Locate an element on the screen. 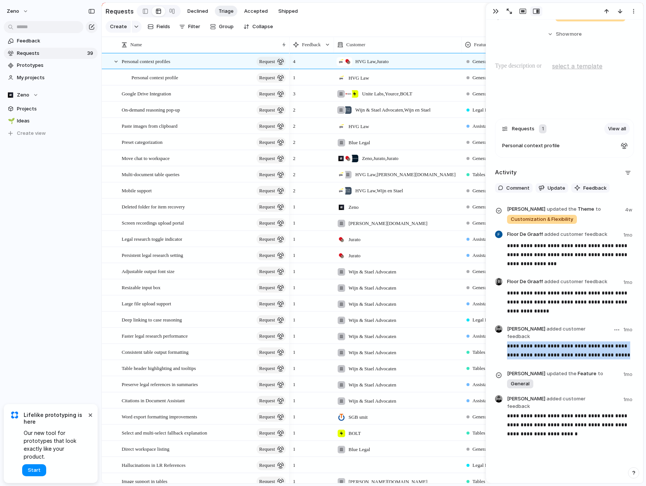 This screenshot has width=646, height=486. a: Requests39 is located at coordinates (51, 53).